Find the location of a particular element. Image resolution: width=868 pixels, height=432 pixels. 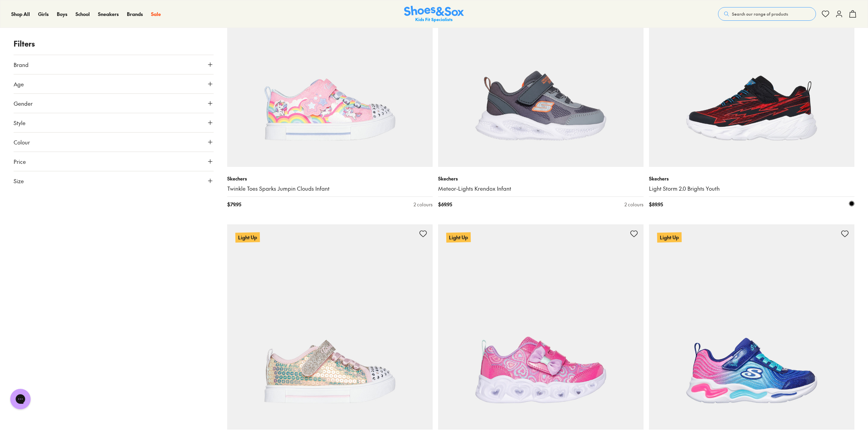

button: Brand is located at coordinates (114, 64).